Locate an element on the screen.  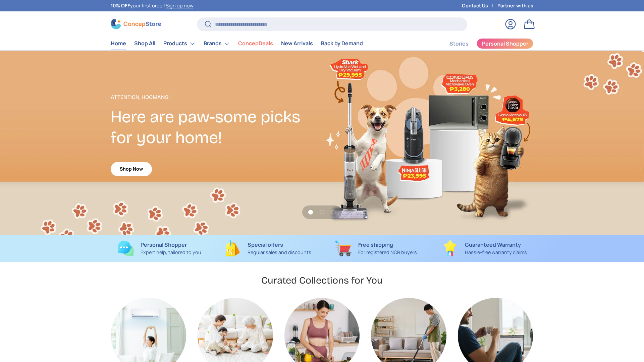
a: Guaranteed Warranty Hassle-free warranty claims is located at coordinates (485, 249).